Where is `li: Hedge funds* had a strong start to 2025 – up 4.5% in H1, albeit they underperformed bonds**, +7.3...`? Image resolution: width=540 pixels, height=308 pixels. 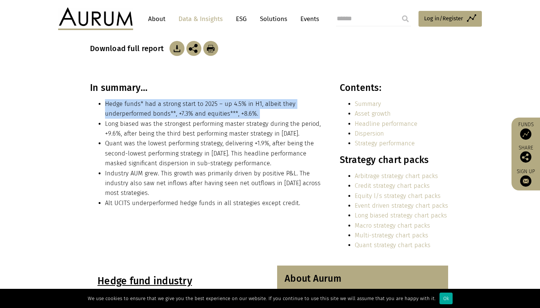
li: Hedge funds* had a strong start to 2025 – up 4.5% in H1, albeit they underperformed bonds**, +7.3... is located at coordinates (214, 109).